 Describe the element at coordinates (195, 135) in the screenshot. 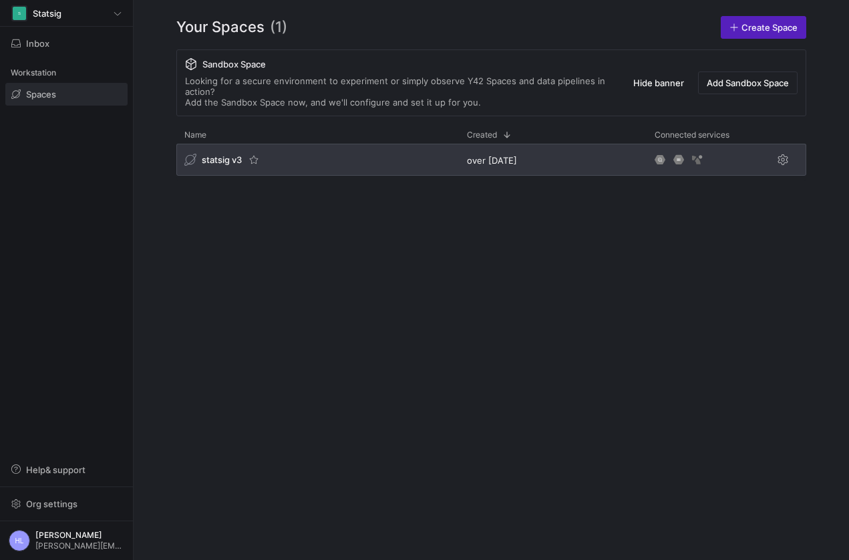

I see `span: Name` at that location.